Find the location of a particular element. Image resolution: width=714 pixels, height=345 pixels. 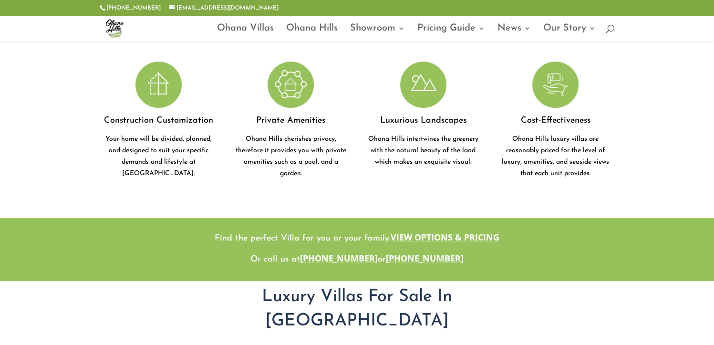

a: Pricing Guide is located at coordinates (451, 33).